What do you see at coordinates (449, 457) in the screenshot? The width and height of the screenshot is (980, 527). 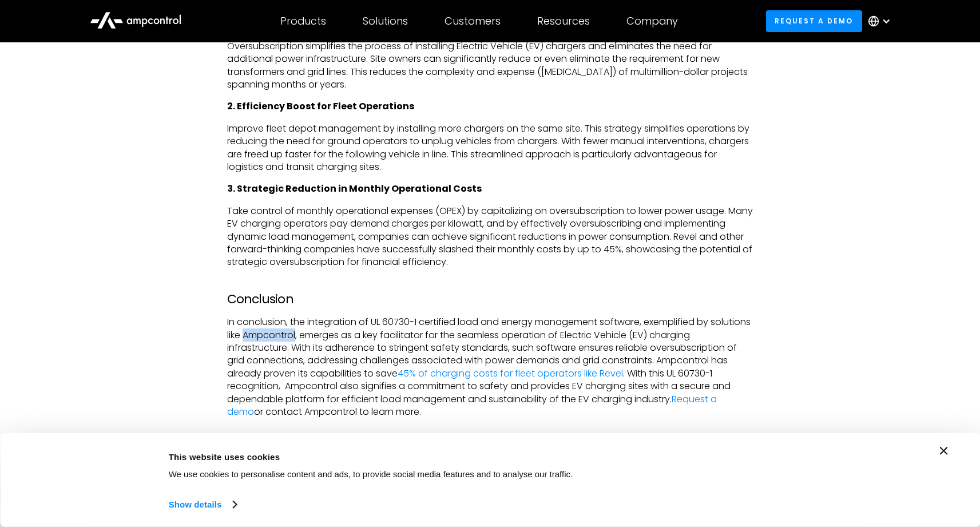 I see `div: This website uses cookies` at bounding box center [449, 457].